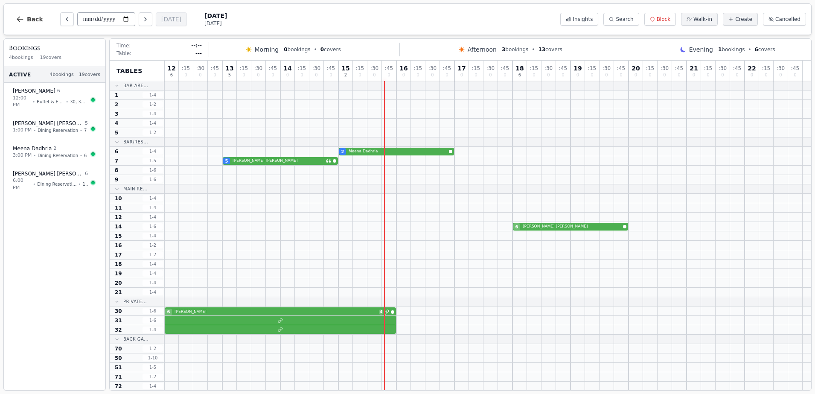  Describe the element at coordinates (118, 236) in the screenshot. I see `span: 15` at that location.